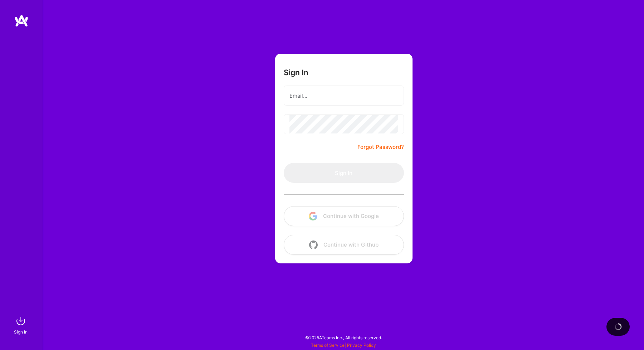 This screenshot has width=644, height=350. I want to click on img: sign in, so click(21, 321).